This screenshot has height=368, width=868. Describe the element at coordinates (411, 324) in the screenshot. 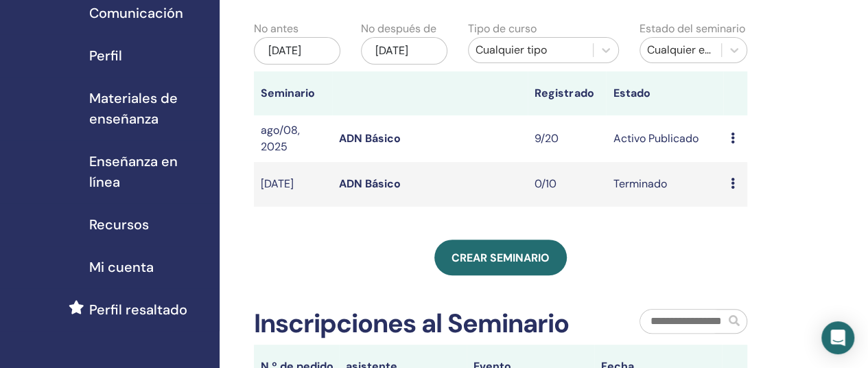

I see `h2: Inscripciones al Seminario` at that location.